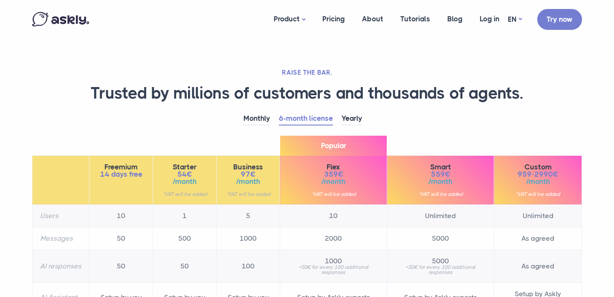 The image size is (614, 297). I want to click on span: Custom, so click(538, 167).